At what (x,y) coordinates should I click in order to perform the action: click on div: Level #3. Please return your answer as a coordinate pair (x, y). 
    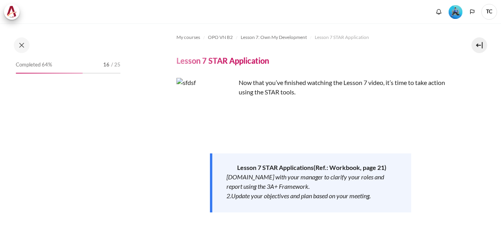
    Looking at the image, I should click on (455, 11).